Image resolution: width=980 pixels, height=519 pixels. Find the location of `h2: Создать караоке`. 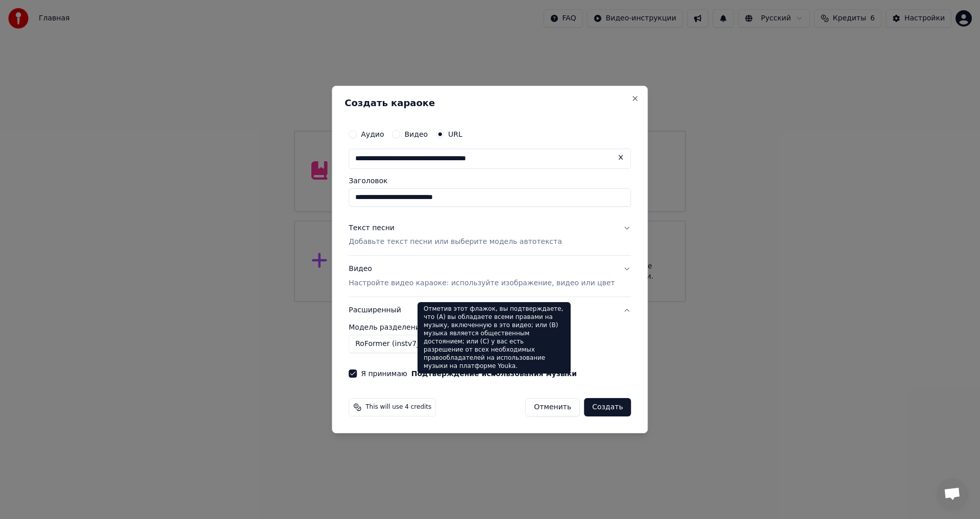

h2: Создать караоке is located at coordinates (490, 103).